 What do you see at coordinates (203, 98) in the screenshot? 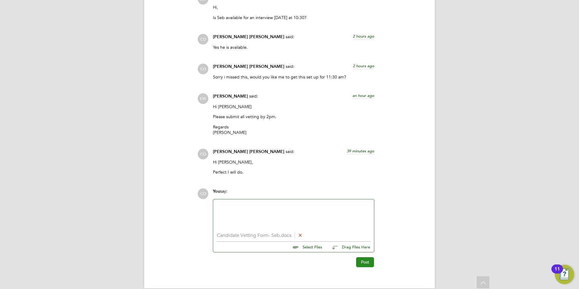
I see `span: EW` at bounding box center [203, 98].